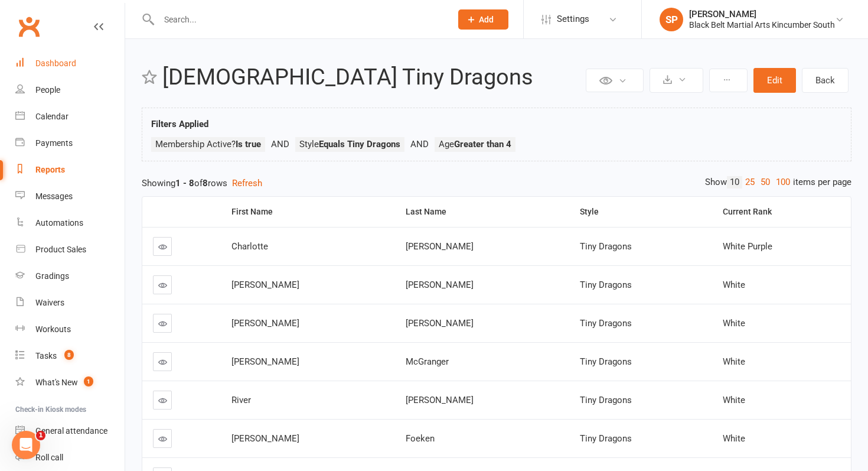 Image resolution: width=868 pixels, height=471 pixels. Describe the element at coordinates (72, 431) in the screenshot. I see `div: General attendance` at that location.